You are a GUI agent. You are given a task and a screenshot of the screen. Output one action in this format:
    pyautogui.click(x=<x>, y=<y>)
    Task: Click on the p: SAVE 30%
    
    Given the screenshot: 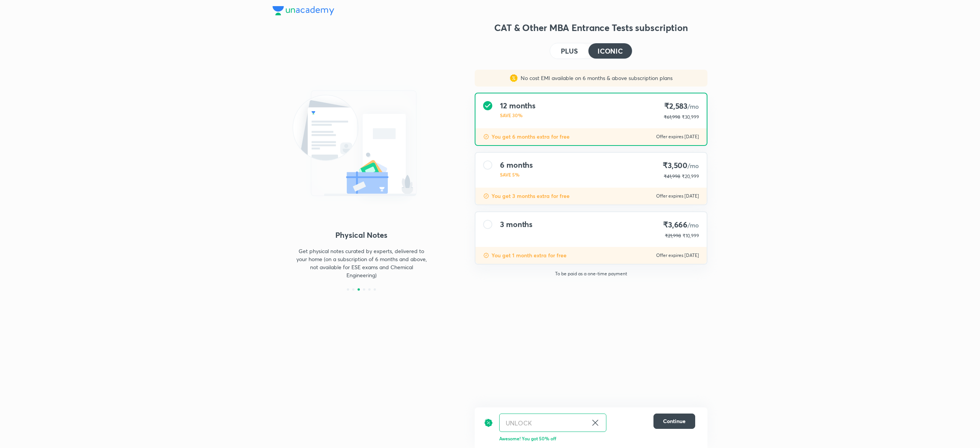 What is the action you would take?
    pyautogui.click(x=517, y=115)
    